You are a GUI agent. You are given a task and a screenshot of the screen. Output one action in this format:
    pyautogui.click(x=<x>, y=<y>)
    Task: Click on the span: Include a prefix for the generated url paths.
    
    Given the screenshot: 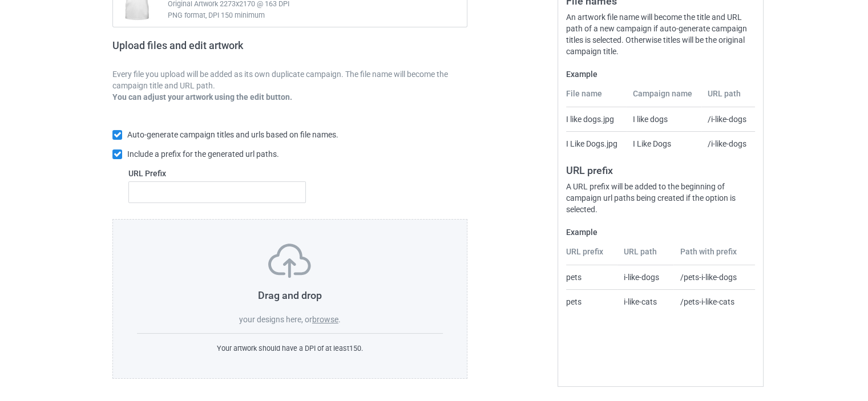 What is the action you would take?
    pyautogui.click(x=203, y=154)
    